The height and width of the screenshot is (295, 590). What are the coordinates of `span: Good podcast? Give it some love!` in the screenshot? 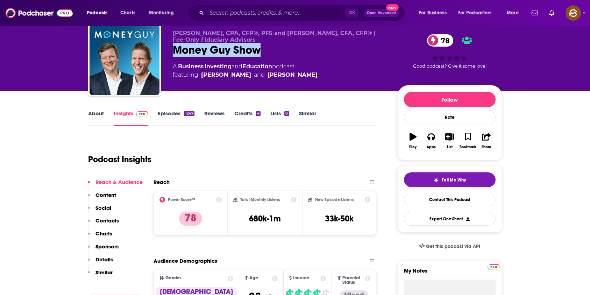 It's located at (450, 66).